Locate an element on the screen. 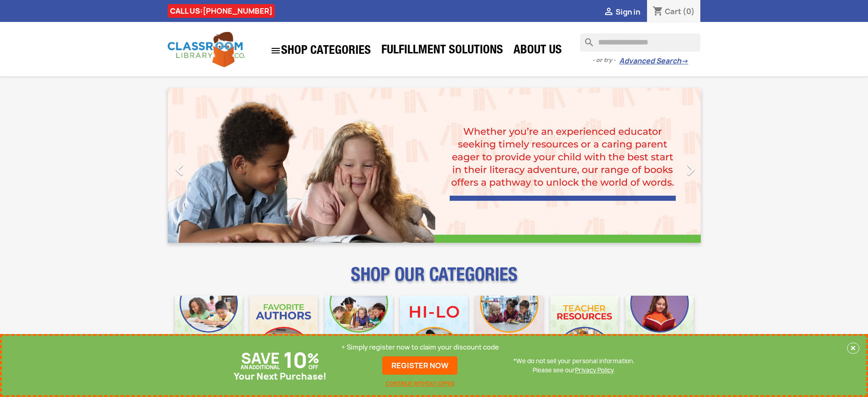 This screenshot has width=868, height=397. img: Classroom Library Company is located at coordinates (207, 49).